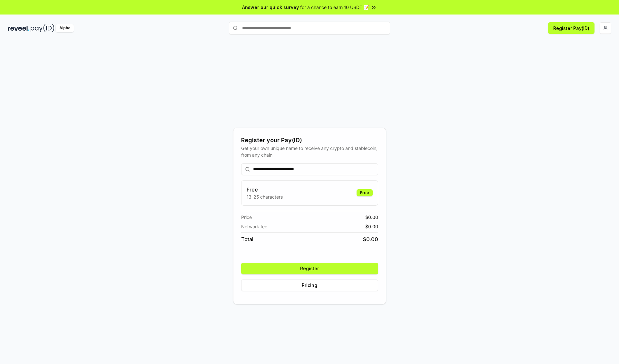 Image resolution: width=619 pixels, height=364 pixels. Describe the element at coordinates (65, 28) in the screenshot. I see `div: Alpha` at that location.